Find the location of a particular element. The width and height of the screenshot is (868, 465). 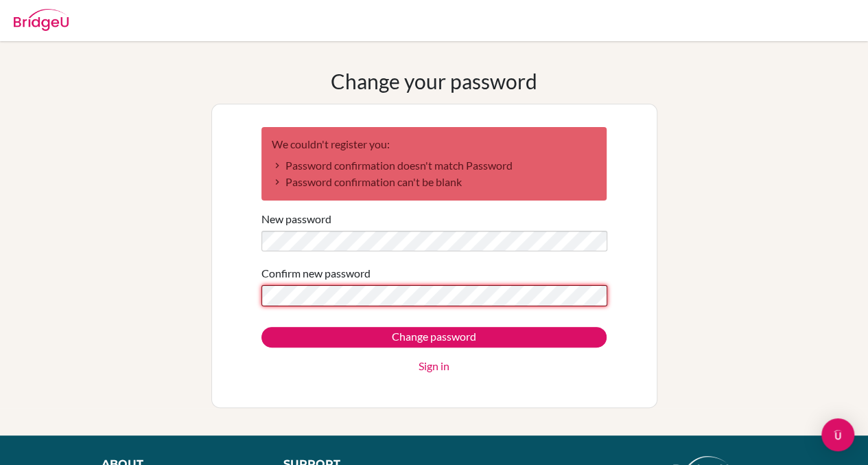

li: Password confirmation can't be blank is located at coordinates (434, 182).